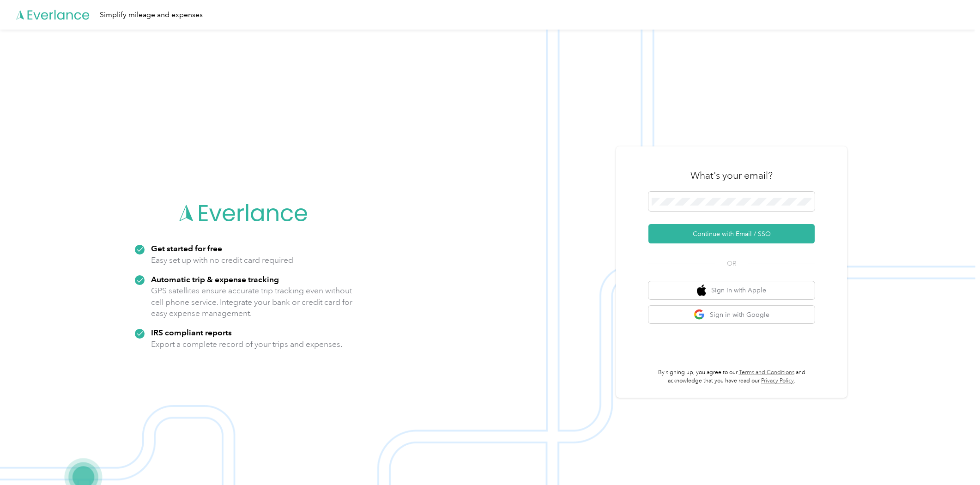  Describe the element at coordinates (701, 290) in the screenshot. I see `img: apple logo` at that location.